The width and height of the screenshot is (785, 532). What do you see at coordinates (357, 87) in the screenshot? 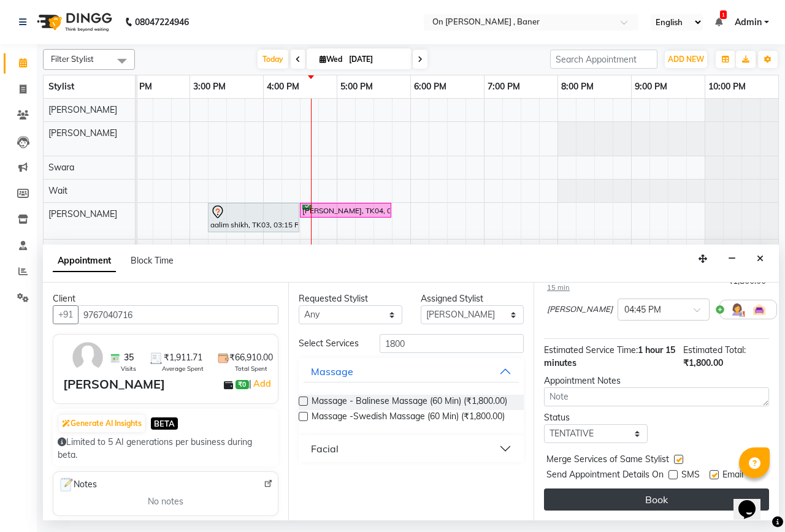
I see `a: 5:00 PM` at bounding box center [357, 87].